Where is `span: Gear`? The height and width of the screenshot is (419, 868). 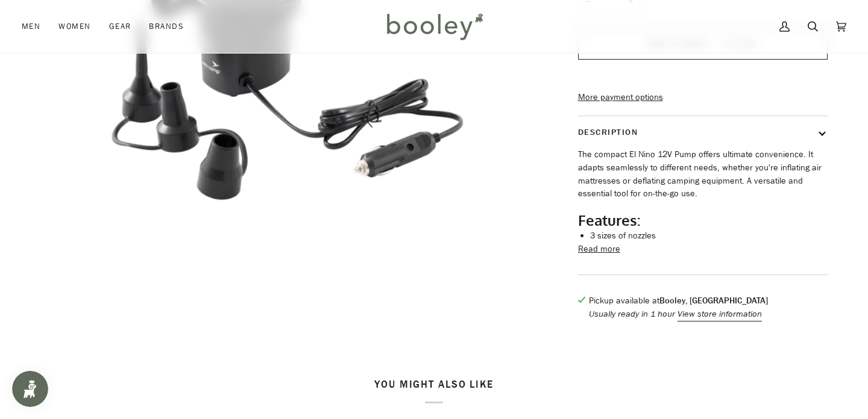
span: Gear is located at coordinates (120, 26).